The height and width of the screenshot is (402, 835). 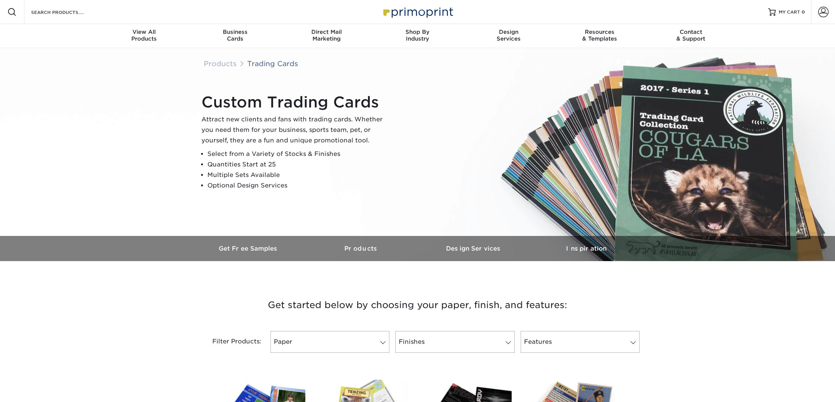 I want to click on h1: Custom Trading Cards, so click(x=295, y=102).